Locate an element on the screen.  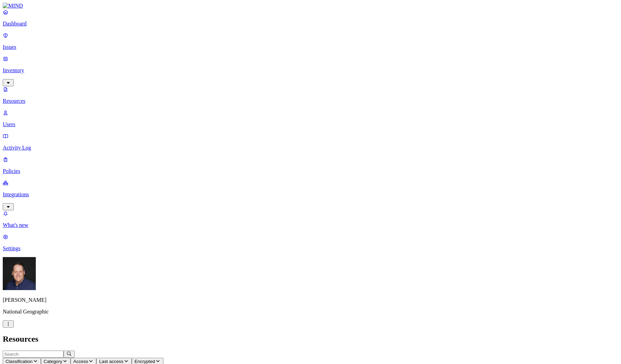
a: Issues is located at coordinates (310, 41).